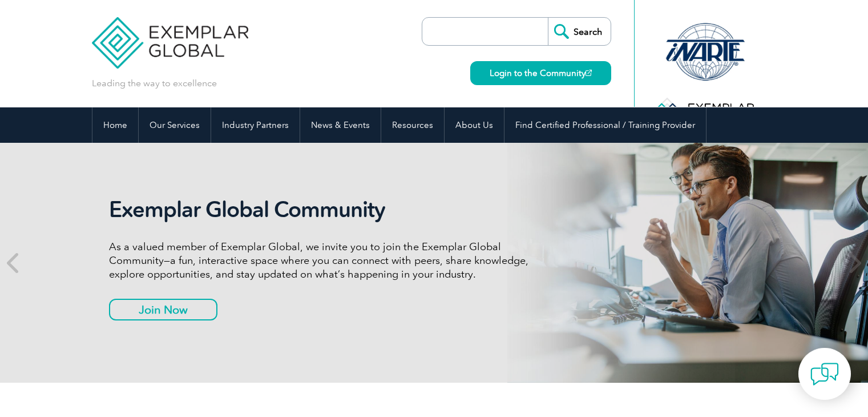 Image resolution: width=868 pixels, height=417 pixels. Describe the element at coordinates (825, 374) in the screenshot. I see `img: contact-chat.png` at that location.